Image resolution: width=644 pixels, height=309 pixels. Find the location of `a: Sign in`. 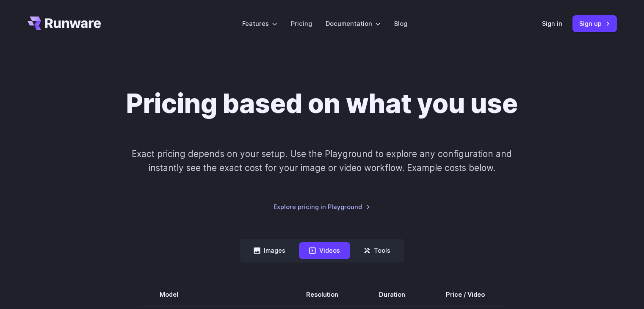

a: Sign in is located at coordinates (552, 23).